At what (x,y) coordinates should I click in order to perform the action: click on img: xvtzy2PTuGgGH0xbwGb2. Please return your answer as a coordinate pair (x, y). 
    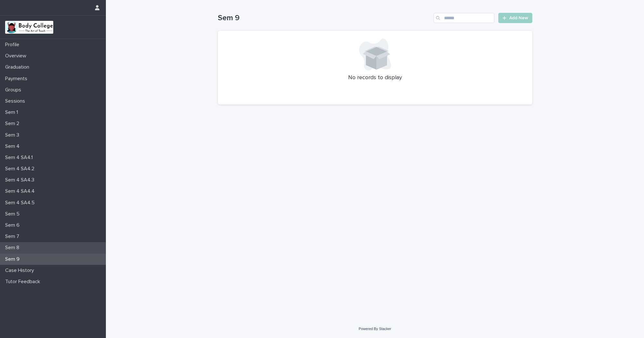
    Looking at the image, I should click on (29, 27).